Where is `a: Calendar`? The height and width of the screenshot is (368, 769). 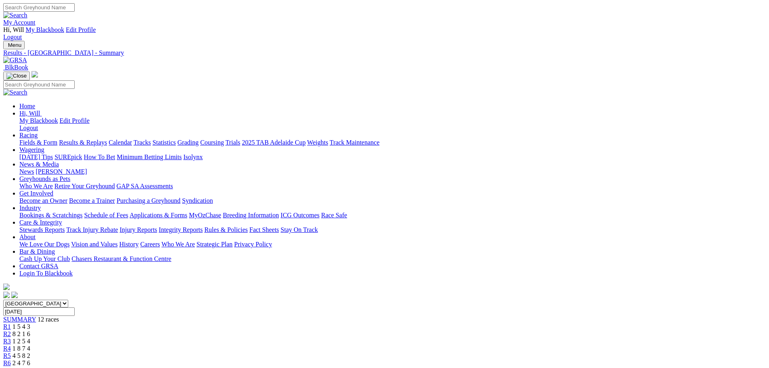
a: Calendar is located at coordinates (120, 142).